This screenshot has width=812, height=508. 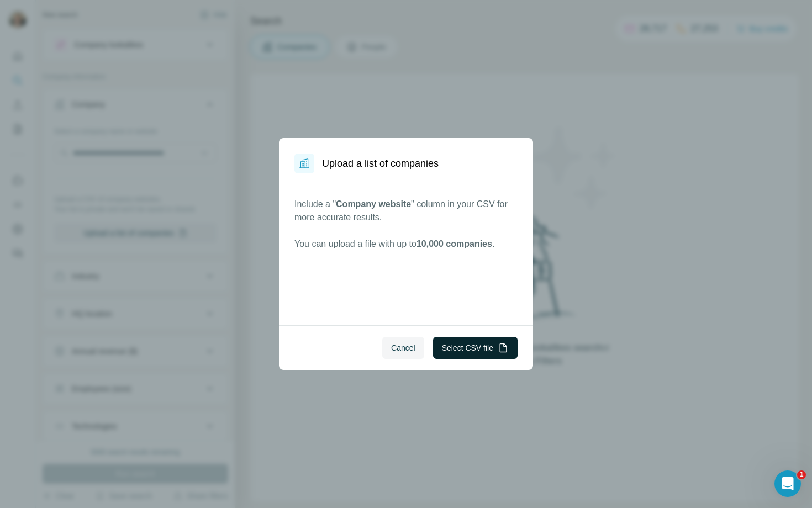 I want to click on span: Company website, so click(x=373, y=204).